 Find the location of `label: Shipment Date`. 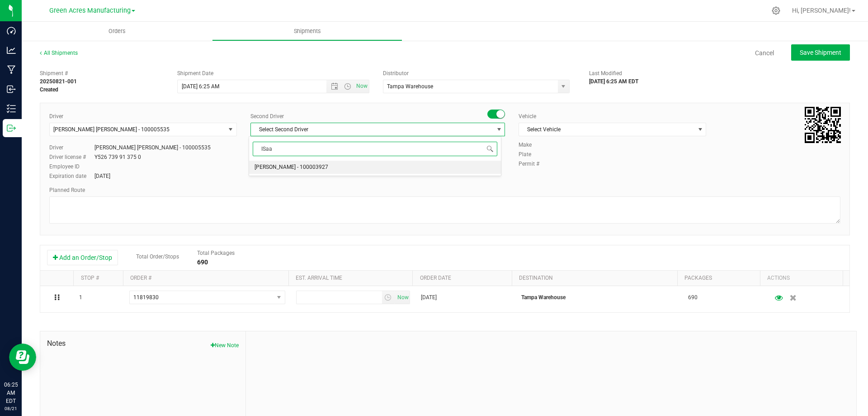

label: Shipment Date is located at coordinates (195, 73).